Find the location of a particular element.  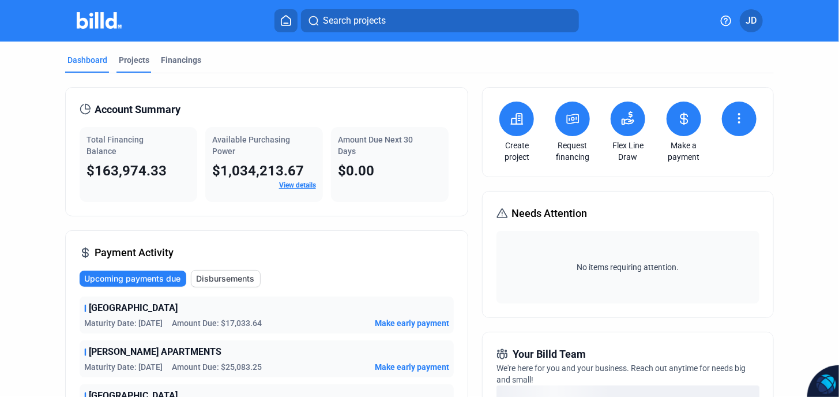

span: We're here for you and your business. Reach out anytime for needs big and small! is located at coordinates (621, 374).